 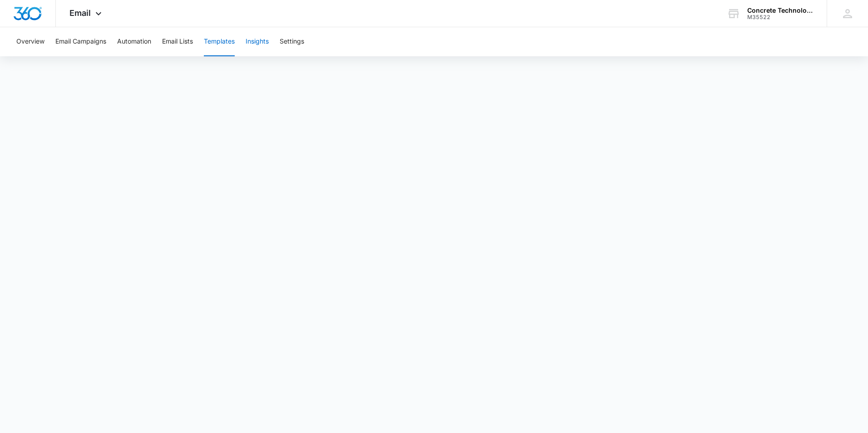 What do you see at coordinates (257, 42) in the screenshot?
I see `button: Insights` at bounding box center [257, 42].